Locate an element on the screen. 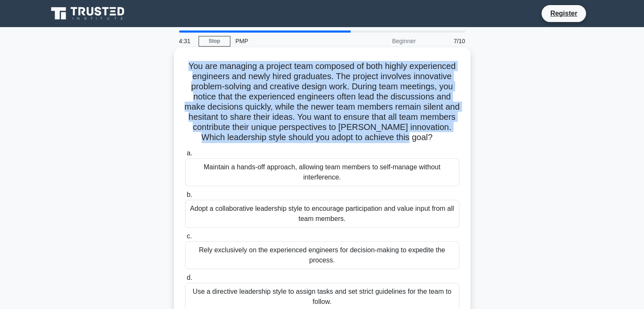 The image size is (644, 309). div: Adopt a collaborative leadership style to encourage participation and value input from all team m... is located at coordinates (322, 214).